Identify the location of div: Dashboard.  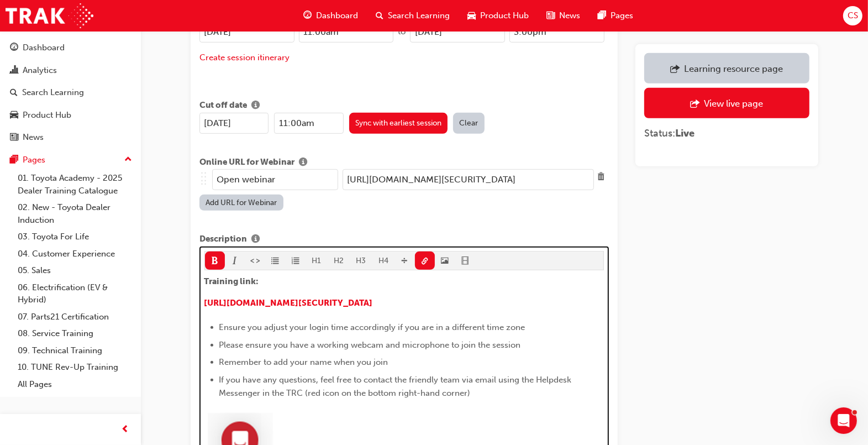
(43, 47).